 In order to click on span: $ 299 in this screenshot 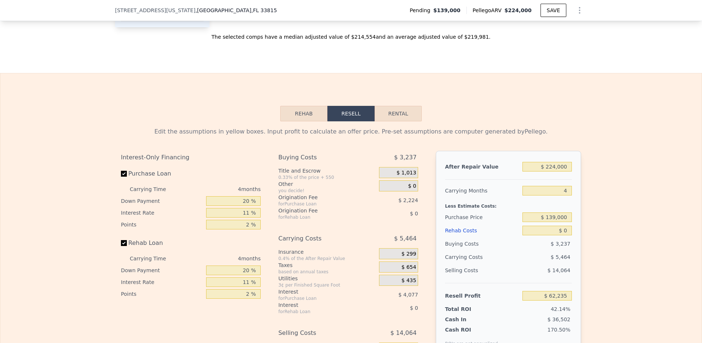, I will do `click(409, 254)`.